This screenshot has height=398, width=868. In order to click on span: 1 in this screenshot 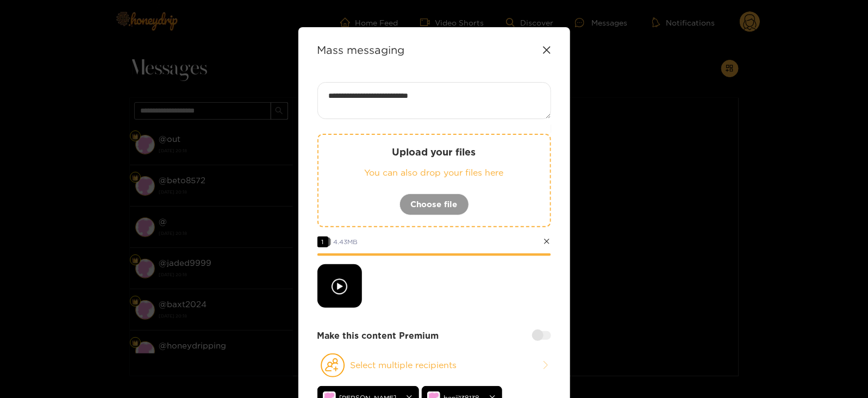, I will do `click(323, 242)`.